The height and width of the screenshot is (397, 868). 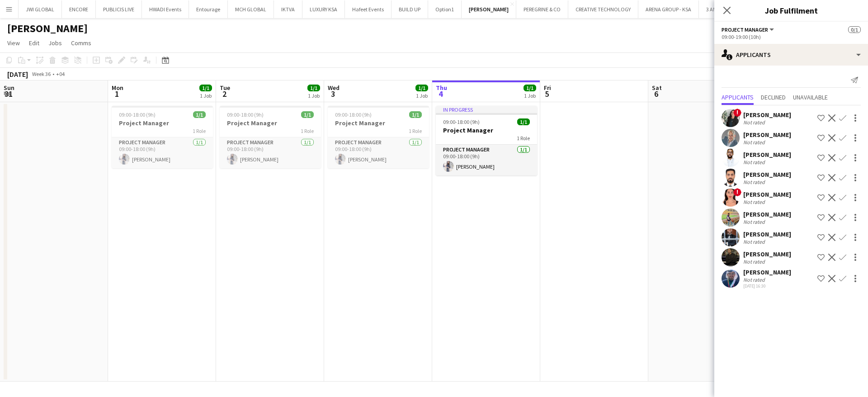 I want to click on span: Edit, so click(x=34, y=43).